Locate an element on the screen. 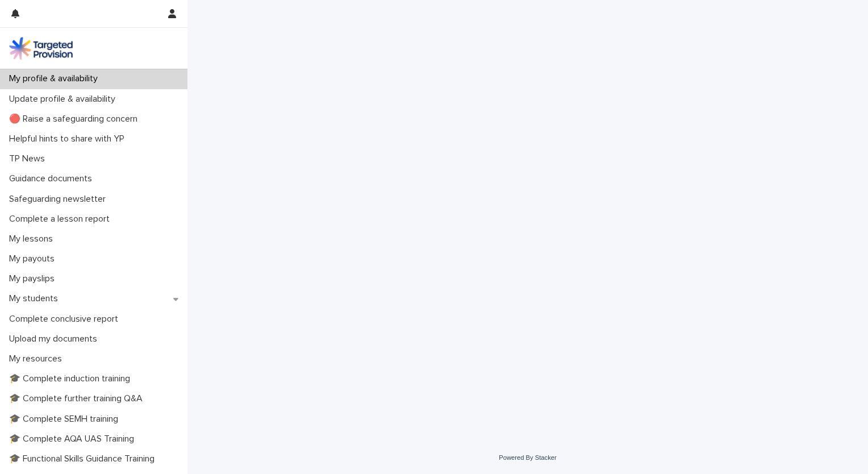 The height and width of the screenshot is (474, 868). p: Update profile & availability is located at coordinates (64, 99).